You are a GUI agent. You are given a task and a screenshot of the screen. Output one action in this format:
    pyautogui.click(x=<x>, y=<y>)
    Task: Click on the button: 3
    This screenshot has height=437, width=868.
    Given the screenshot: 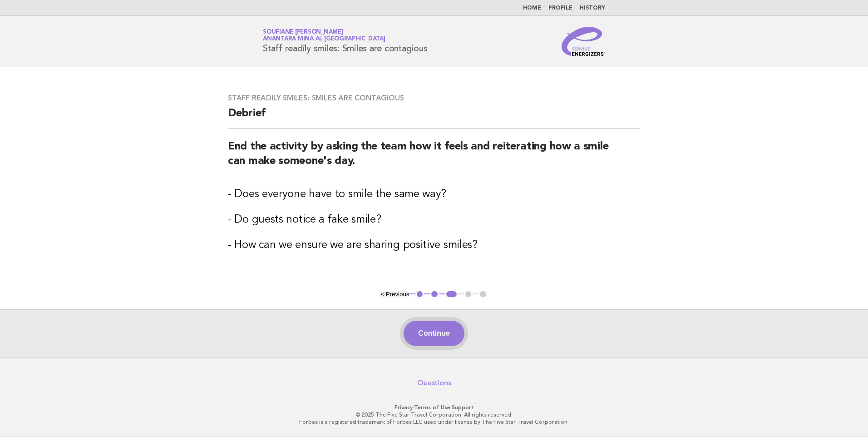 What is the action you would take?
    pyautogui.click(x=451, y=294)
    